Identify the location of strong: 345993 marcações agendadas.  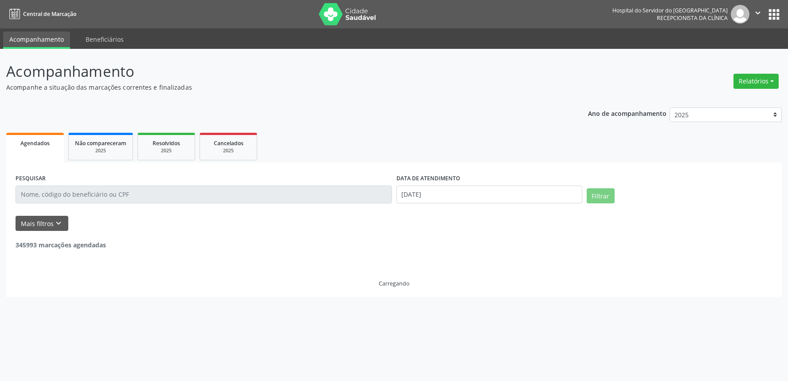
(61, 244).